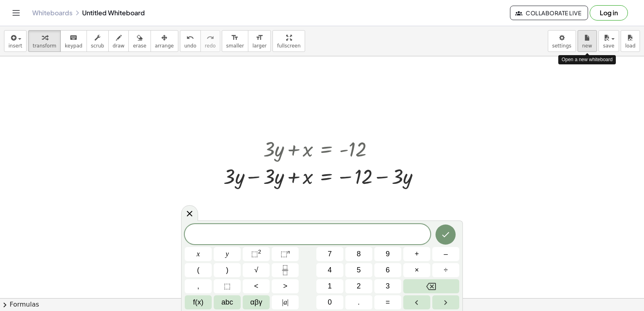  I want to click on span: 8, so click(358, 254).